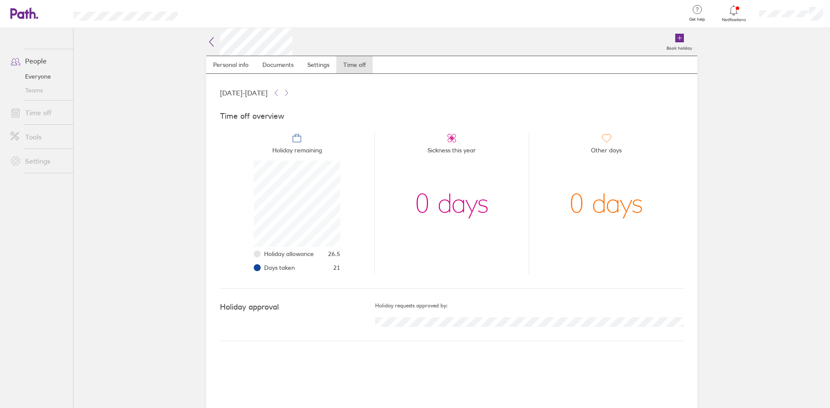 Image resolution: width=830 pixels, height=408 pixels. I want to click on a: Tools, so click(38, 137).